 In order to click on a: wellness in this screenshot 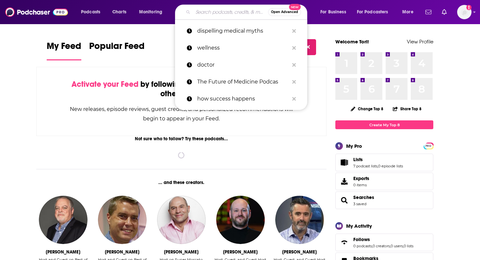, I will do `click(241, 48)`.